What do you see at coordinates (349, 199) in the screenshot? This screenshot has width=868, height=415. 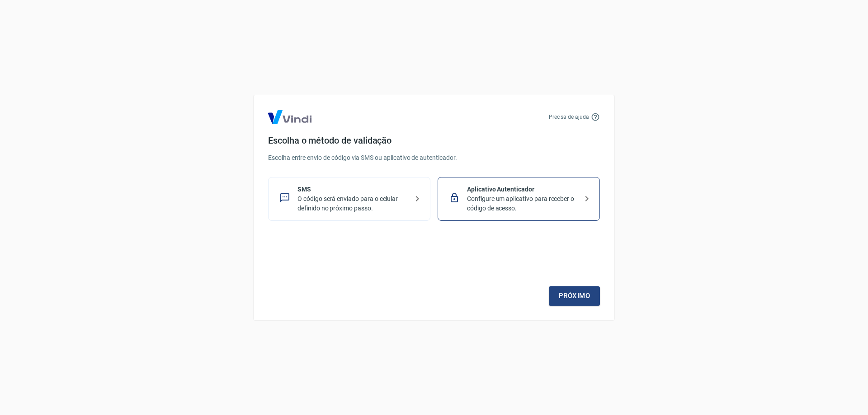 I see `div: SMSO código será enviado para o celular definido no próximo passo.` at bounding box center [349, 199].